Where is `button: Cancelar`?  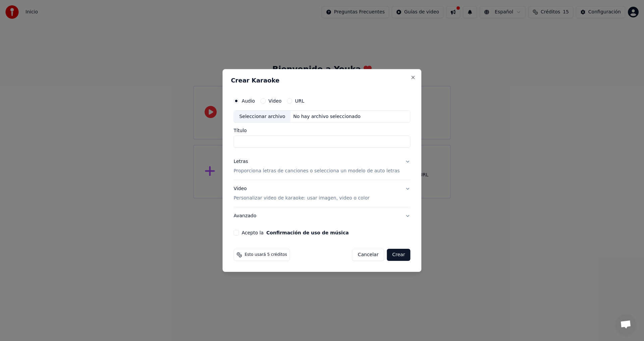 button: Cancelar is located at coordinates (368, 255).